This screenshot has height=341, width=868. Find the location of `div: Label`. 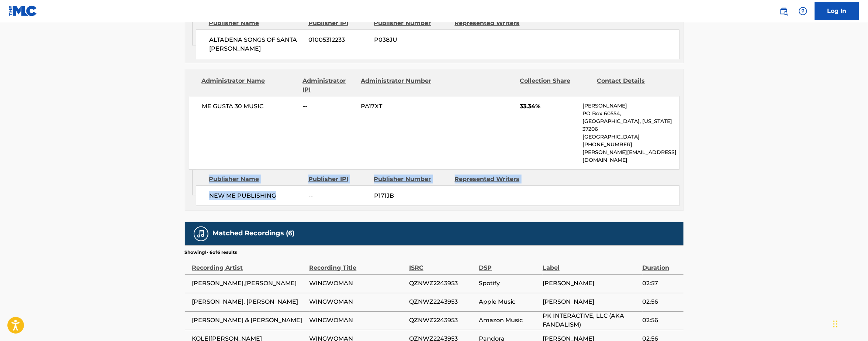

div: Label is located at coordinates (590, 264).